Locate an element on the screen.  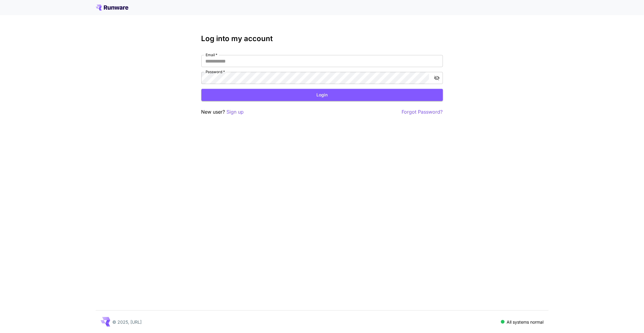
label: Email is located at coordinates (211, 54).